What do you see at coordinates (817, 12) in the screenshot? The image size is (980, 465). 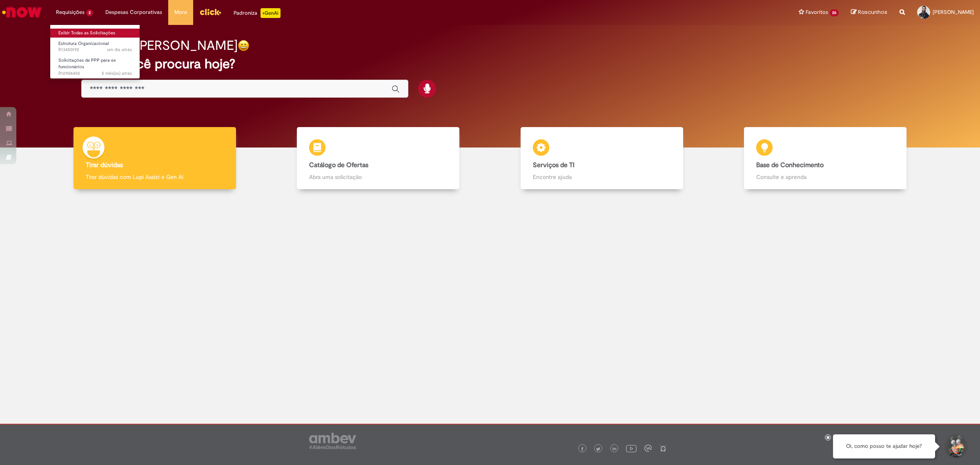 I see `span: Favoritos` at bounding box center [817, 12].